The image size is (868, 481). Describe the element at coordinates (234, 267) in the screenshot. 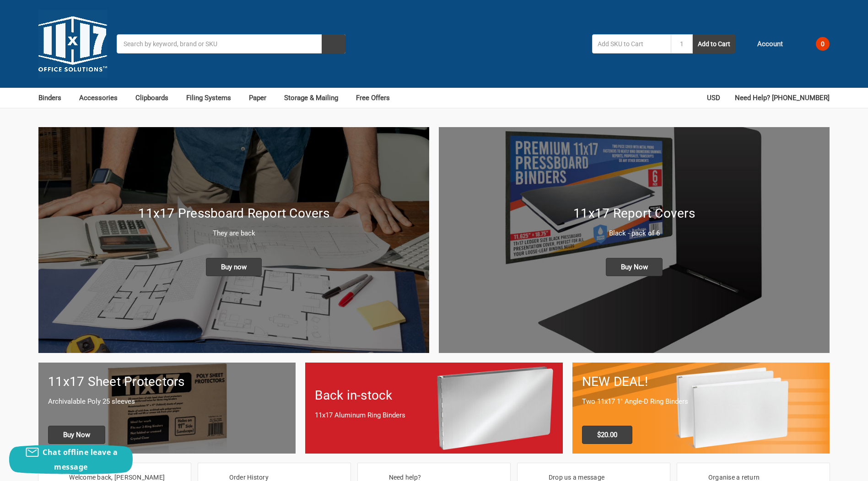

I see `span: Buy now` at that location.